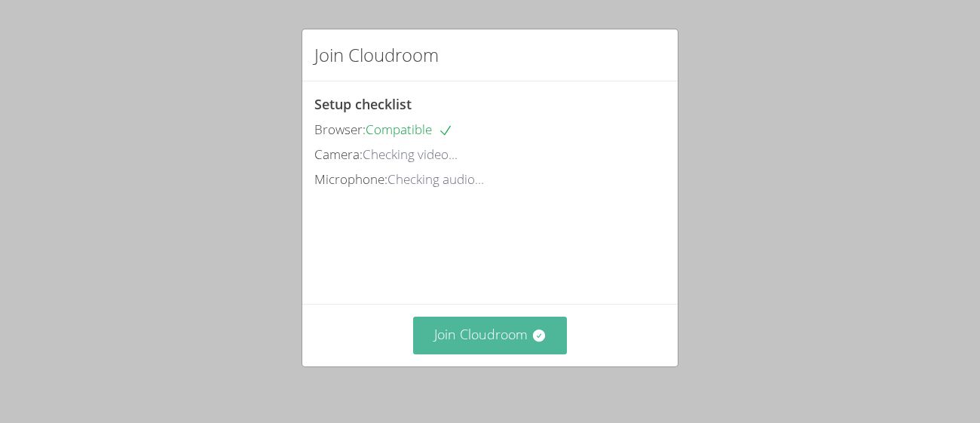  I want to click on span: Camera:, so click(339, 154).